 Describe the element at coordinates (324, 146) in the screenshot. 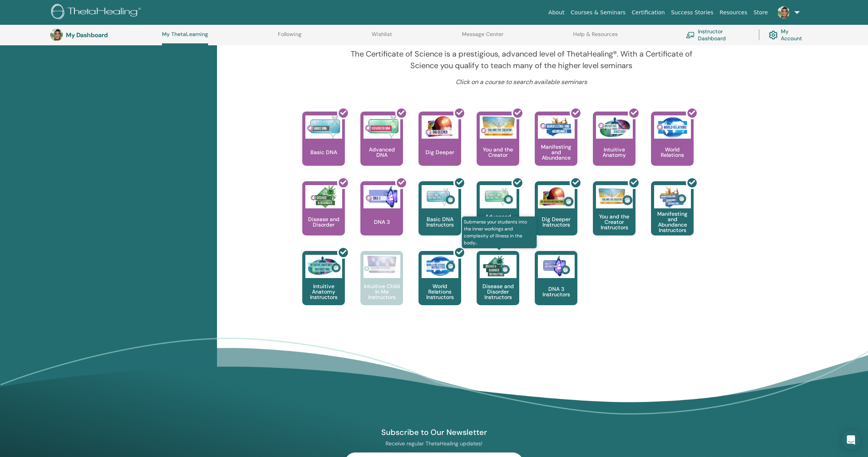

I see `a: Basic DNA Basic DNA` at that location.